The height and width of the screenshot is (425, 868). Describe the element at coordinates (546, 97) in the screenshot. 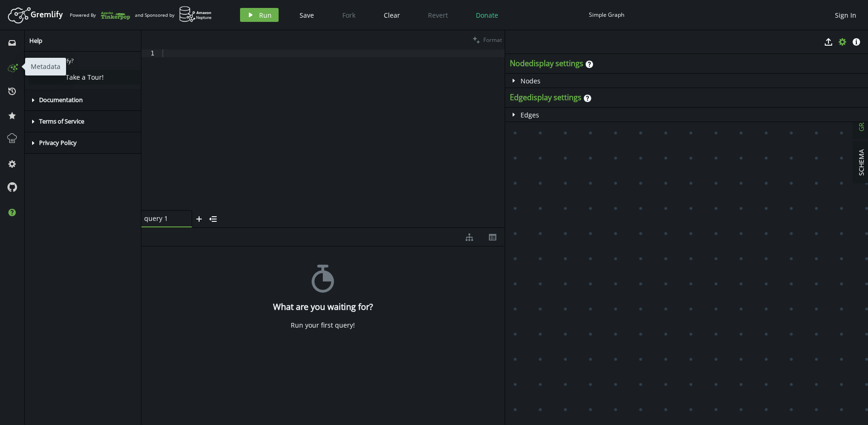

I see `h3: Edge display settings` at that location.